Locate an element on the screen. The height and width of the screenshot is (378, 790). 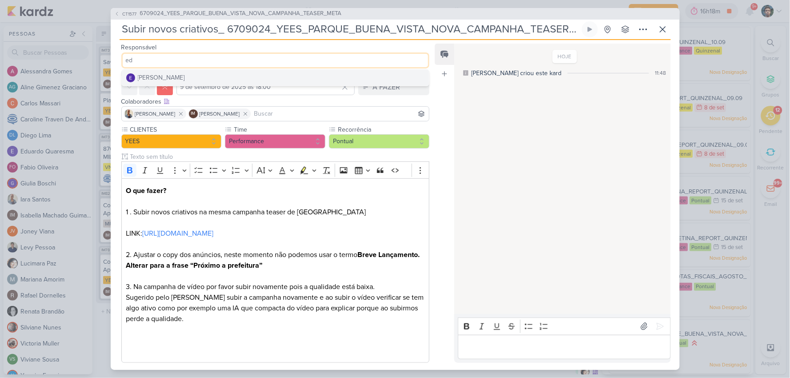
button: Pontual is located at coordinates (379, 141).